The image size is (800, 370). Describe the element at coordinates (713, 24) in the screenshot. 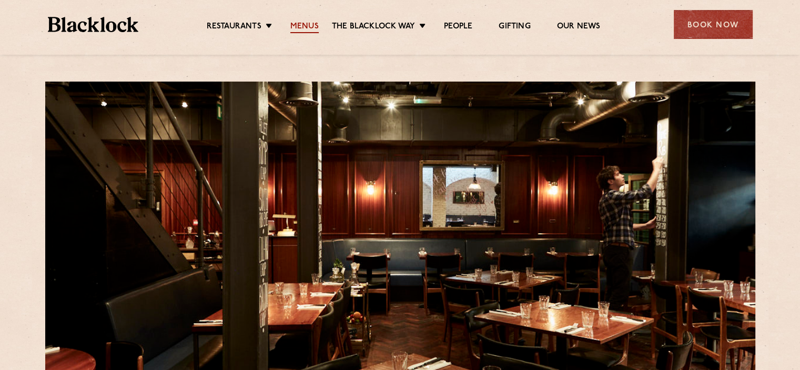

I see `div: Book Now` at that location.